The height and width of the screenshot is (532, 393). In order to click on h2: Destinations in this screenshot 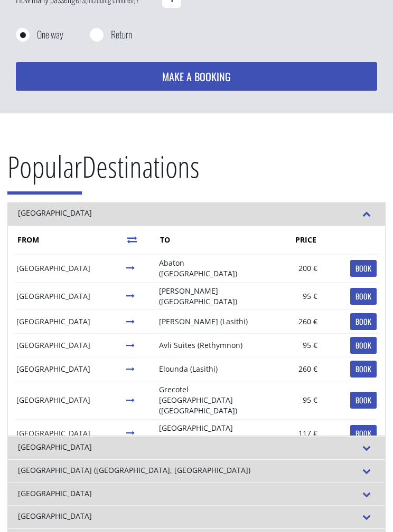, I will do `click(196, 174)`.